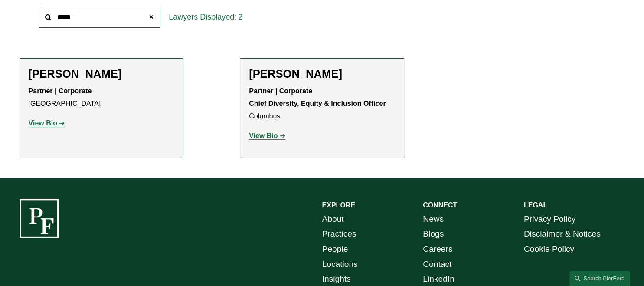 Image resolution: width=644 pixels, height=286 pixels. Describe the element at coordinates (600, 278) in the screenshot. I see `a: Search this site` at that location.